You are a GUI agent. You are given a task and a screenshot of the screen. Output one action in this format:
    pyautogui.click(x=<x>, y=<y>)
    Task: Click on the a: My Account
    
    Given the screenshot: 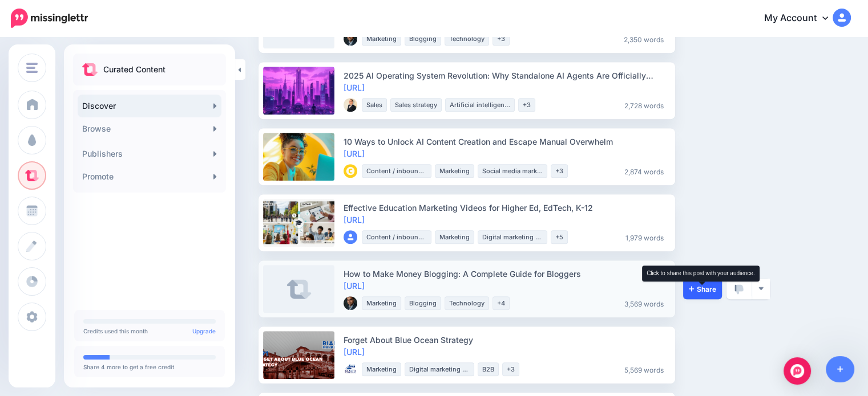 What is the action you would take?
    pyautogui.click(x=802, y=18)
    